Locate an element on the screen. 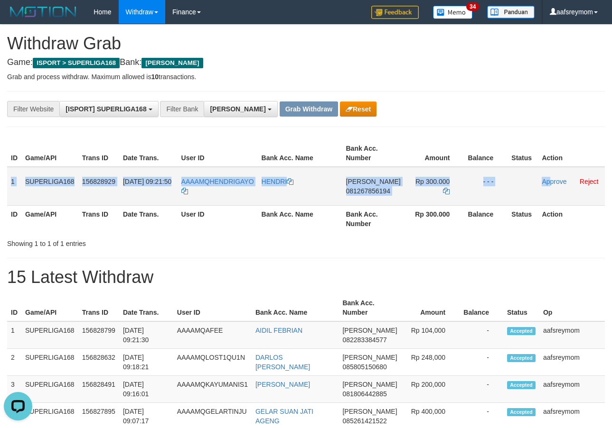 This screenshot has width=612, height=428. div: Showing 1 to 1 of 1 entries is located at coordinates (127, 242).